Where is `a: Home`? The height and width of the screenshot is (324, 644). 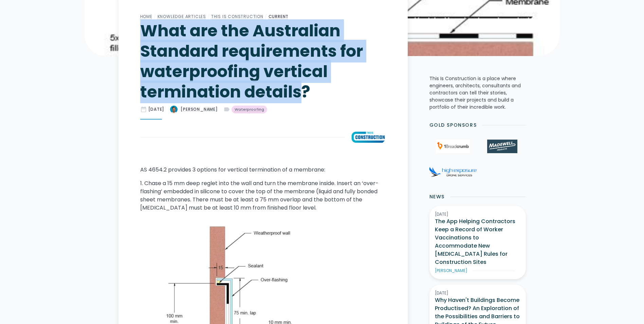 a: Home is located at coordinates (147, 16).